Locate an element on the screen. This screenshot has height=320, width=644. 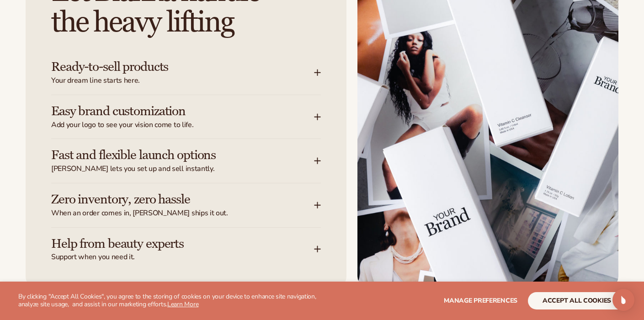
h3: Fast and flexible launch options is located at coordinates (169, 155).